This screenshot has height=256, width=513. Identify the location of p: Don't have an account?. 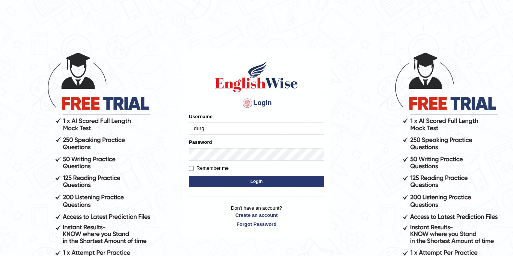
(257, 216).